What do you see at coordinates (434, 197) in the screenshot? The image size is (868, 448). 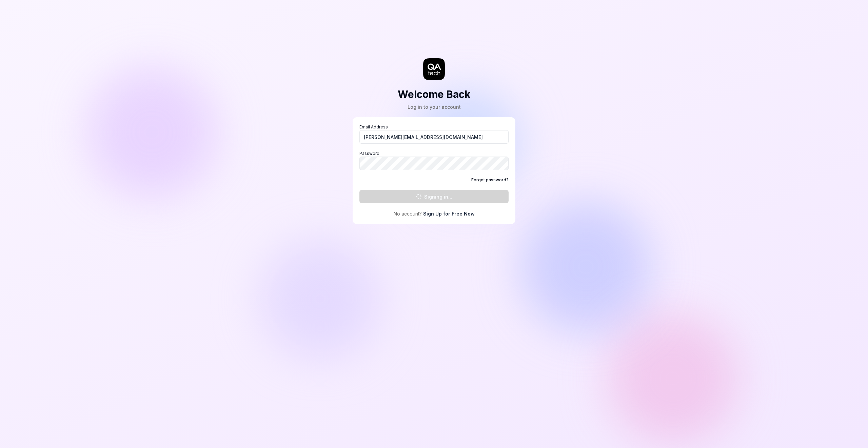 I see `button: Signing in...` at bounding box center [434, 197].